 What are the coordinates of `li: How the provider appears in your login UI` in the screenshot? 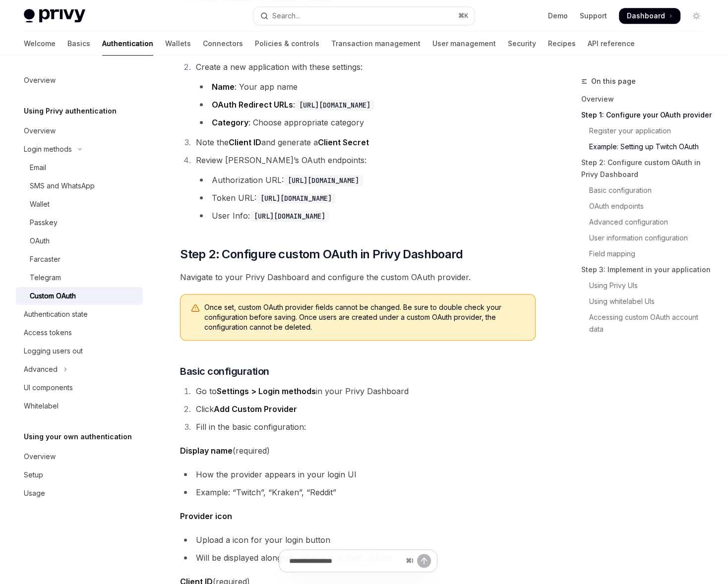 It's located at (357, 474).